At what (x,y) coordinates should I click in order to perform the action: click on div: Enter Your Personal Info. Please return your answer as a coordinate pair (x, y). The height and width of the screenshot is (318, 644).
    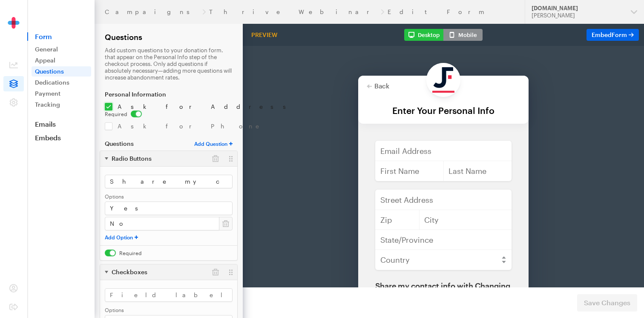
    Looking at the image, I should click on (218, 64).